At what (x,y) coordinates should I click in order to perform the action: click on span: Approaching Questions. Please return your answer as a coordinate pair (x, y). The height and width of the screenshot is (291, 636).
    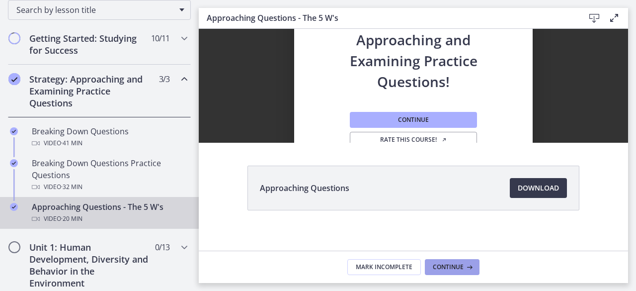
    Looking at the image, I should click on (305, 188).